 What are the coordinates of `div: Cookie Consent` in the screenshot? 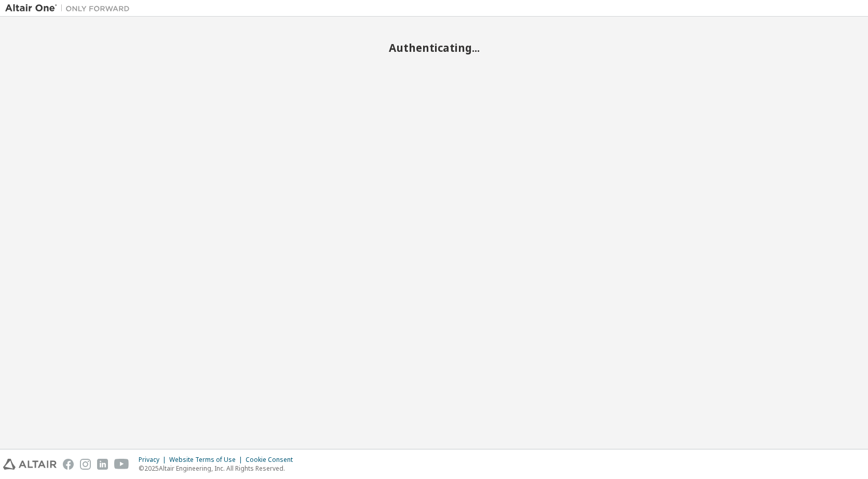 It's located at (272, 460).